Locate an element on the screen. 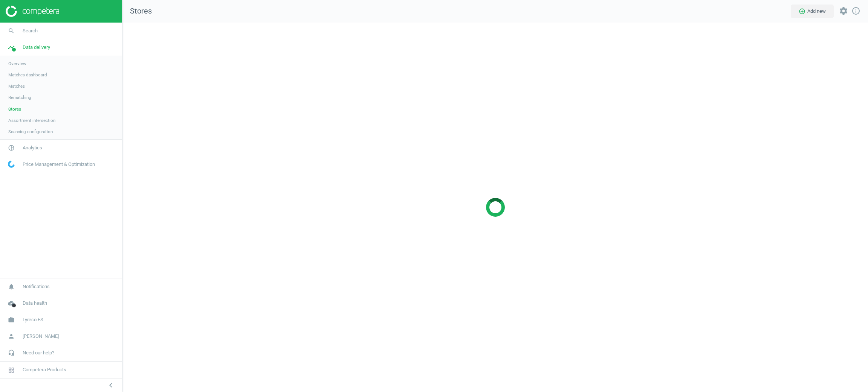  span: Rematching is located at coordinates (19, 97).